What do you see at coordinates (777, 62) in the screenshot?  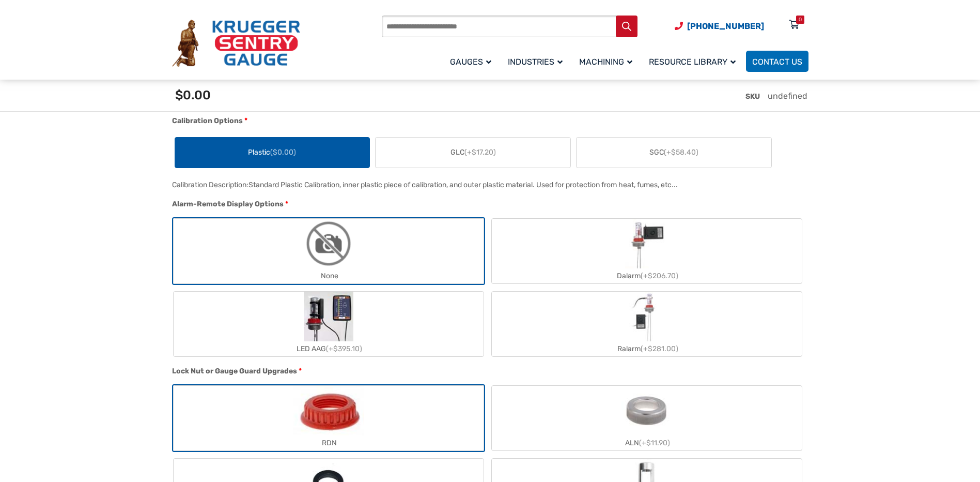 I see `span: Contact Us` at bounding box center [777, 62].